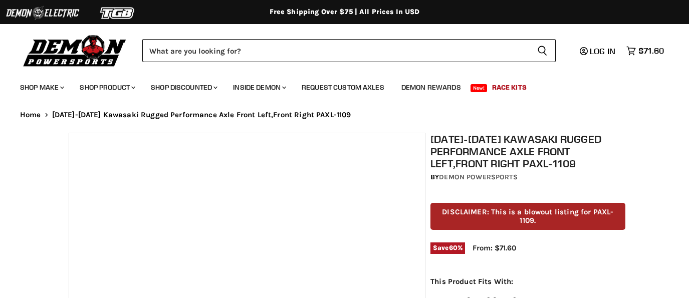 The width and height of the screenshot is (689, 298). What do you see at coordinates (527, 177) in the screenshot?
I see `div: by` at bounding box center [527, 177].